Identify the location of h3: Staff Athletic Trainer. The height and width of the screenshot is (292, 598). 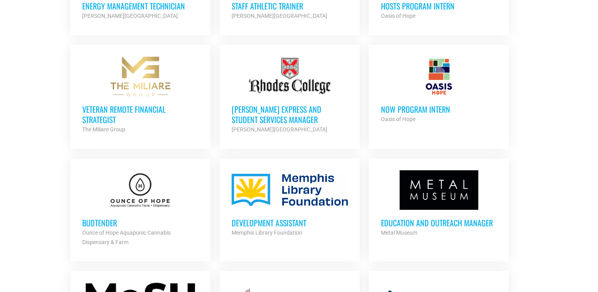
(290, 6).